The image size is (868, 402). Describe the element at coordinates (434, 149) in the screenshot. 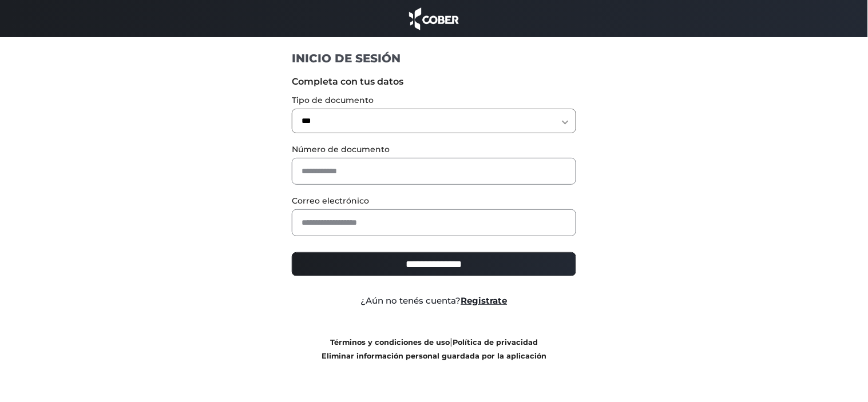

I see `label: Número de documento` at that location.